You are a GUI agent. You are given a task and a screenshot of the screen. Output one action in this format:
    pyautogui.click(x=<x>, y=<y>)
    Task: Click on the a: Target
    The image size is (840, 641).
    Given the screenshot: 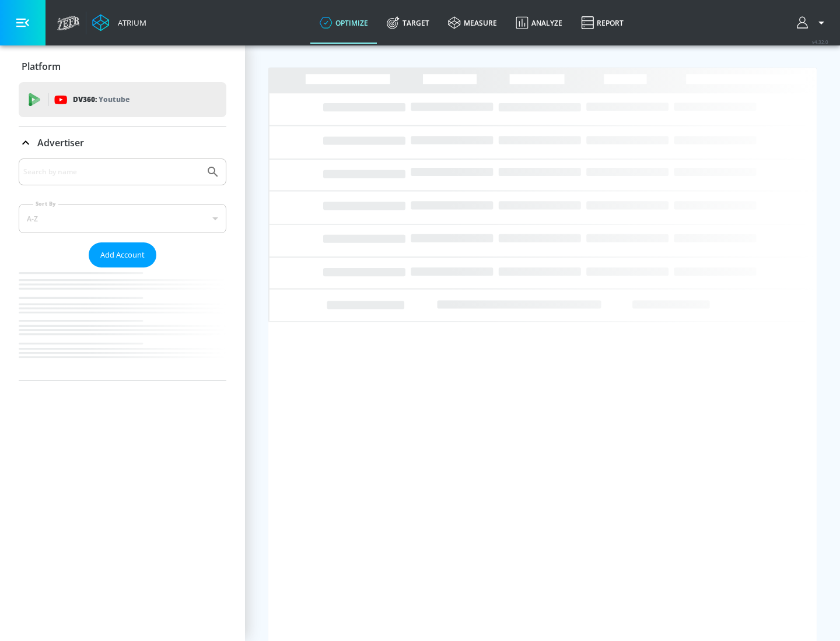 What is the action you would take?
    pyautogui.click(x=408, y=22)
    